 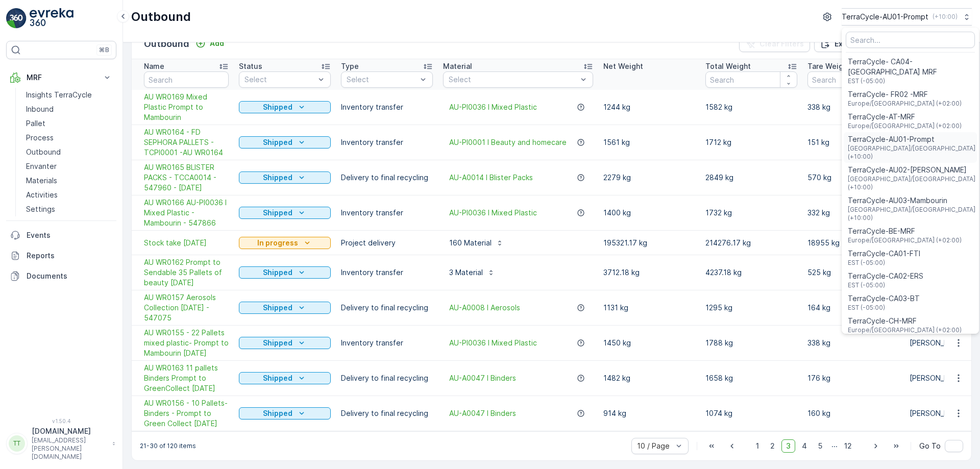 I want to click on a: Events, so click(x=61, y=235).